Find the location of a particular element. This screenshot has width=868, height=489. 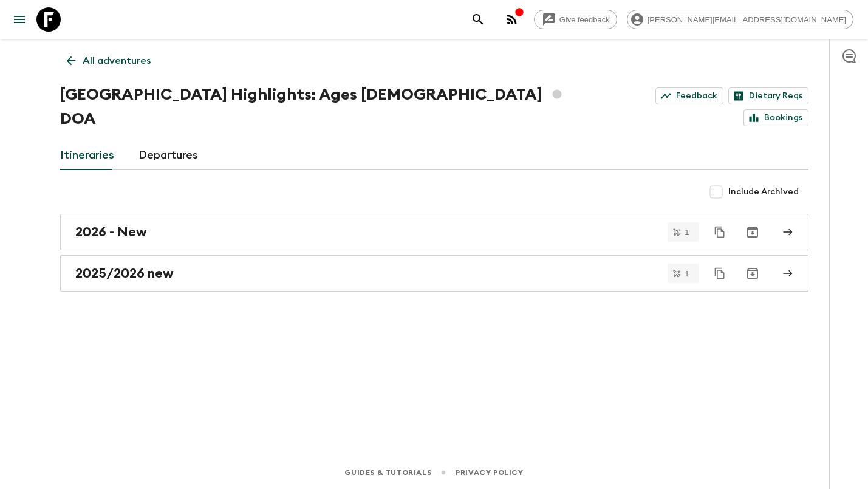

h2: 2025/2026 new is located at coordinates (124, 273).